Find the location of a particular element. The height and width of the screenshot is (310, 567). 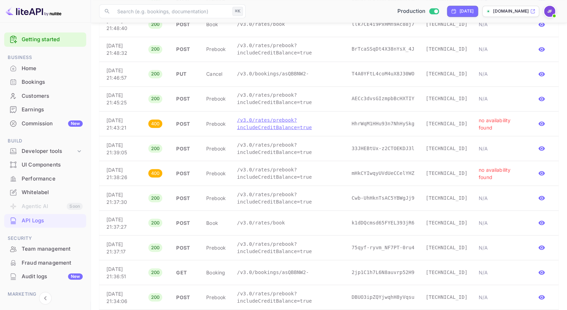

span: Business is located at coordinates (45, 58).